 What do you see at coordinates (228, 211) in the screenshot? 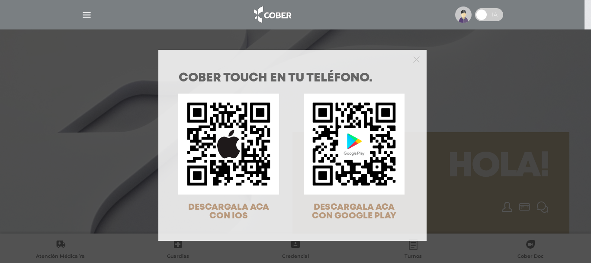
I see `span: DESCARGALA ACA CON IOS` at bounding box center [228, 211].